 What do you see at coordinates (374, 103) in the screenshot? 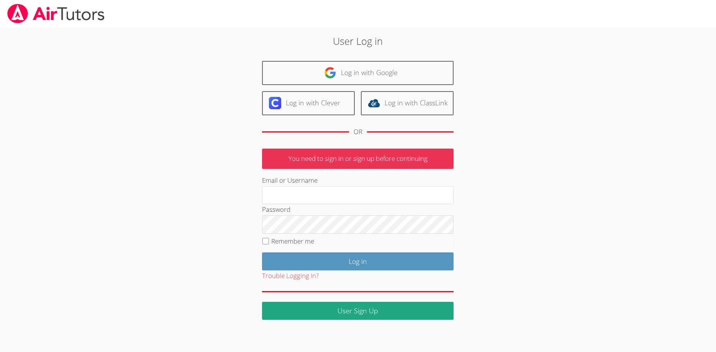
I see `img: classlink-logo-d6bb404cc1216ec64c9a2012d9dc4662098be43eaf13dc465df04b49fa7ab582.svg` at bounding box center [374, 103].